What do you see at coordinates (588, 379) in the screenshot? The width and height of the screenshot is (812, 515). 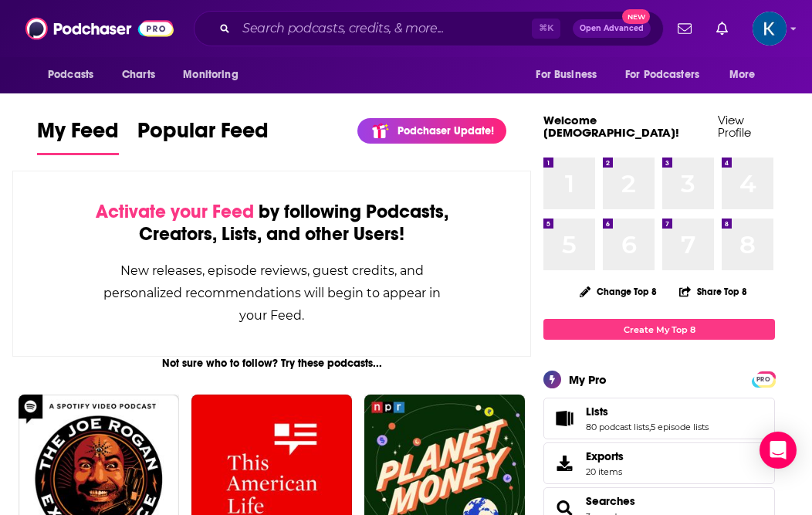 I see `div: My Pro` at bounding box center [588, 379].